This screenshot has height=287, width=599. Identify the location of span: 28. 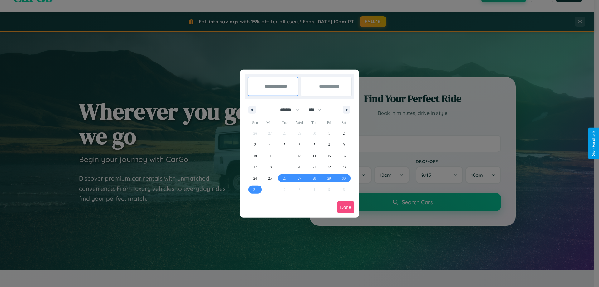
(314, 178).